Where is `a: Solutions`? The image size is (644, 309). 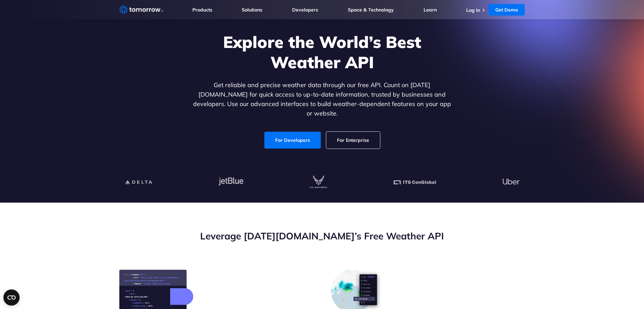 a: Solutions is located at coordinates (252, 10).